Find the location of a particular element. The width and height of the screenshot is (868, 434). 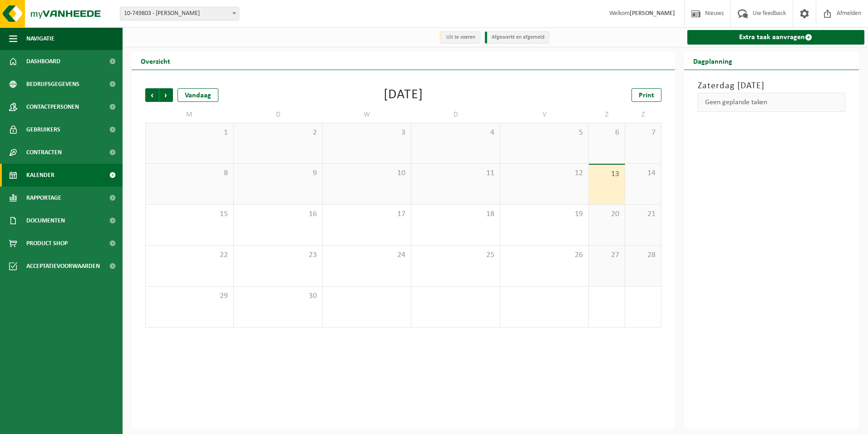

a: Extra taak aanvragen is located at coordinates (776, 37).